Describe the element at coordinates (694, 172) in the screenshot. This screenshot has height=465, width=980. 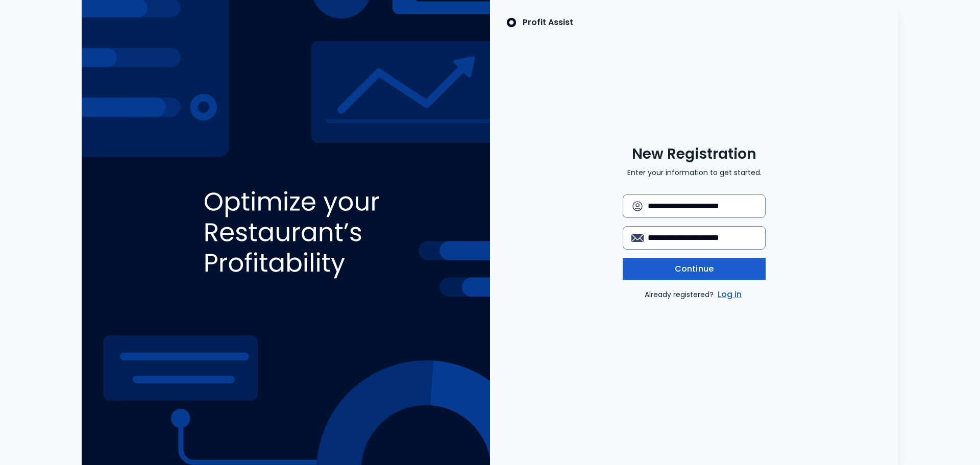
I see `p: Enter your information to get started.` at that location.